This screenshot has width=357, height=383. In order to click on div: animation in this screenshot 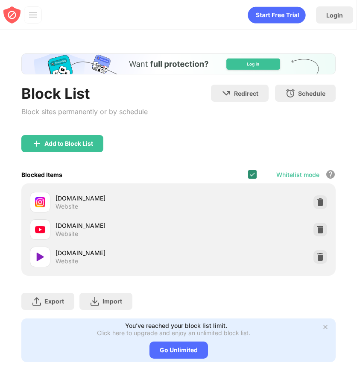, I will do `click(277, 15)`.